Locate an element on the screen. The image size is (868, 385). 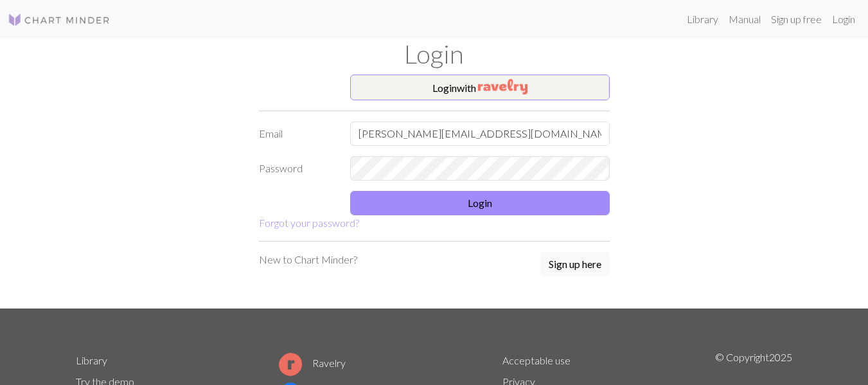
a: Ravelry is located at coordinates (312, 363).